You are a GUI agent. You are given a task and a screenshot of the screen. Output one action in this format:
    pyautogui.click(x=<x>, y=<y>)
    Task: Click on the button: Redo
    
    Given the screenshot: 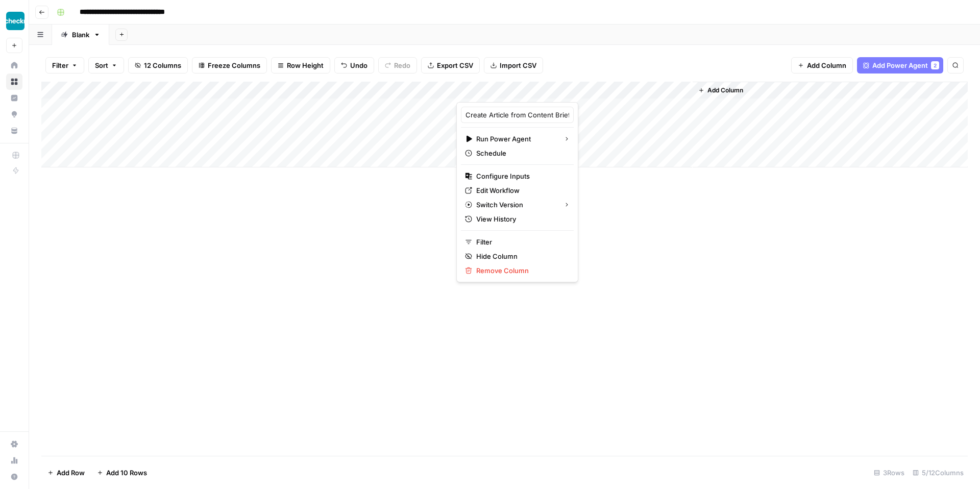 What is the action you would take?
    pyautogui.click(x=397, y=65)
    